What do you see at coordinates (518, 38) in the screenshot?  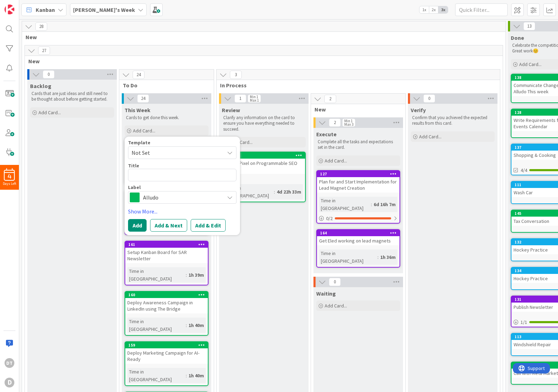 I see `span: Done` at bounding box center [518, 38].